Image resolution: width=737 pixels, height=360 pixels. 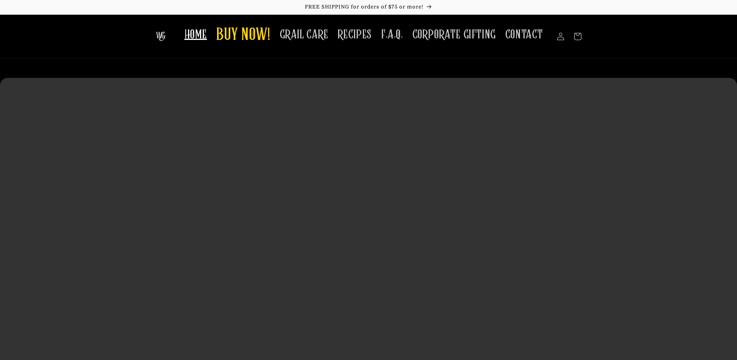 I want to click on a: F.A.Q., so click(x=392, y=34).